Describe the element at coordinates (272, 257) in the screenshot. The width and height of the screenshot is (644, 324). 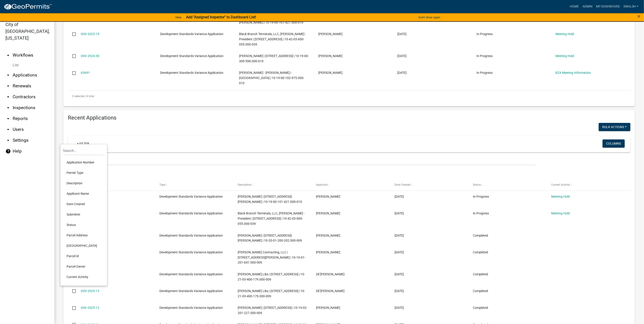
I see `span: Hayes Contracting, LLC | 1620 Allison Lane, Jeffersonville | 10-19-01-201-041.000-009` at that location.